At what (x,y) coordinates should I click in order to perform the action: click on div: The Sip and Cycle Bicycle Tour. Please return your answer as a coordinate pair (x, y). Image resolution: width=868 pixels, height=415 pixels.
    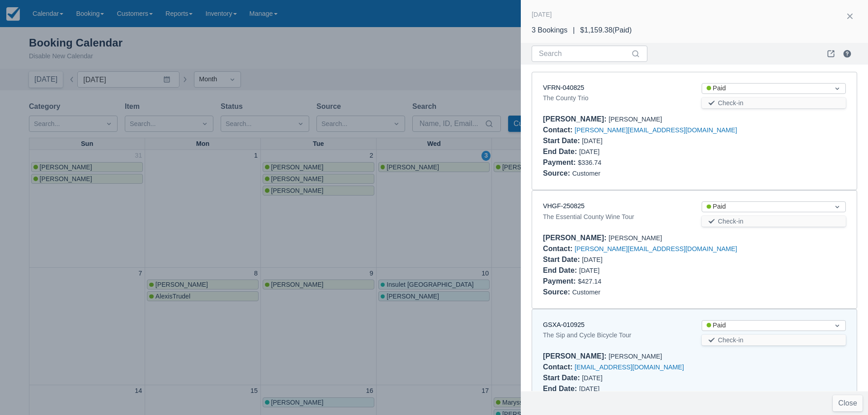
    Looking at the image, I should click on (614, 335).